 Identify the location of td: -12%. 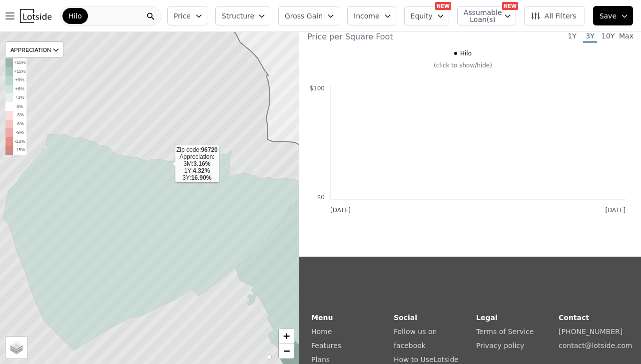
(19, 142).